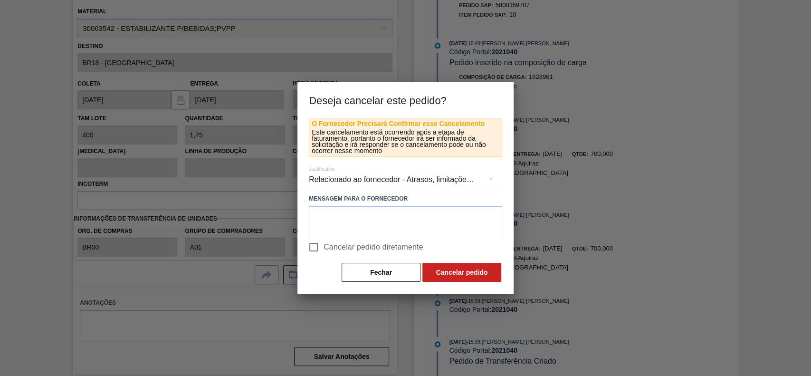 The image size is (811, 376). Describe the element at coordinates (405, 124) in the screenshot. I see `p: O Fornecedor Precisará Confirmar esse Cancelamento` at that location.